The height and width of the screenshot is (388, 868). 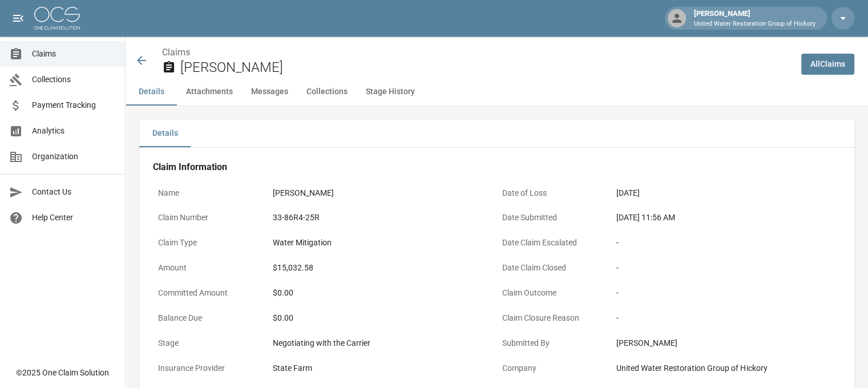 I want to click on div: anchor tabs, so click(x=497, y=92).